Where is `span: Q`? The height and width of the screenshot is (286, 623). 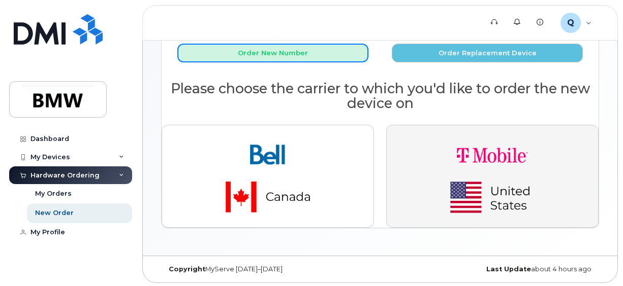
span: Q is located at coordinates (570, 23).